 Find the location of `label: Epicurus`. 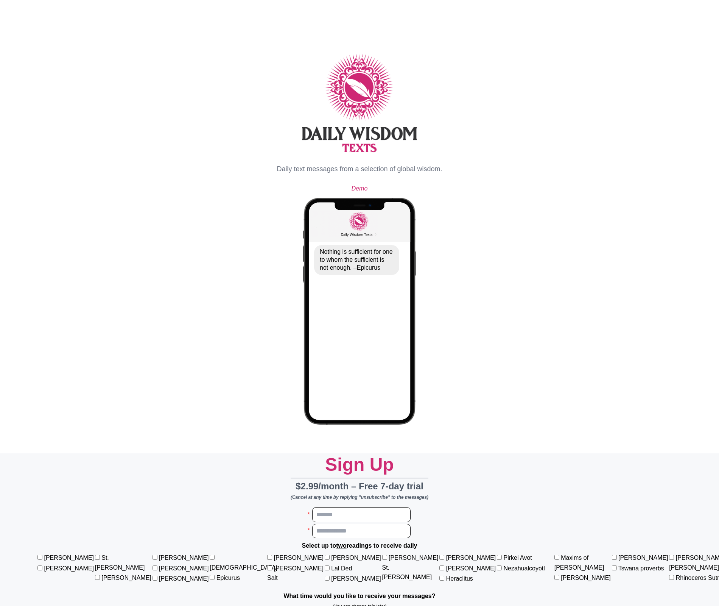

label: Epicurus is located at coordinates (228, 577).